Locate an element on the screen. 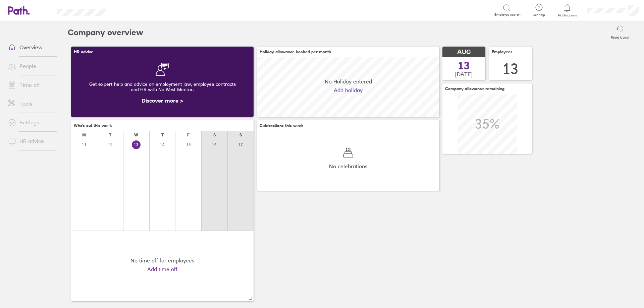 This screenshot has width=644, height=308. h2: Company overview is located at coordinates (106, 33).